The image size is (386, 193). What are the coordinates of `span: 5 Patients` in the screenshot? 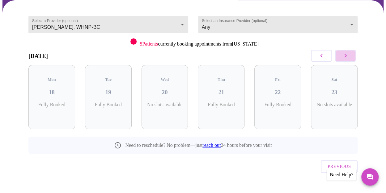 It's located at (149, 44).